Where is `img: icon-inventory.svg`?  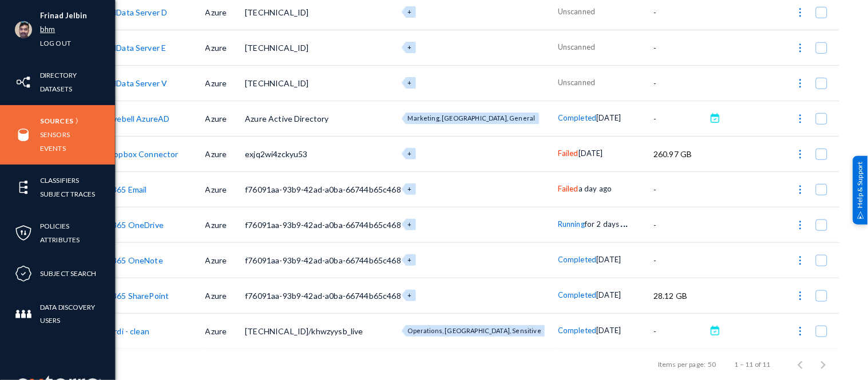
img: icon-inventory.svg is located at coordinates (24, 83).